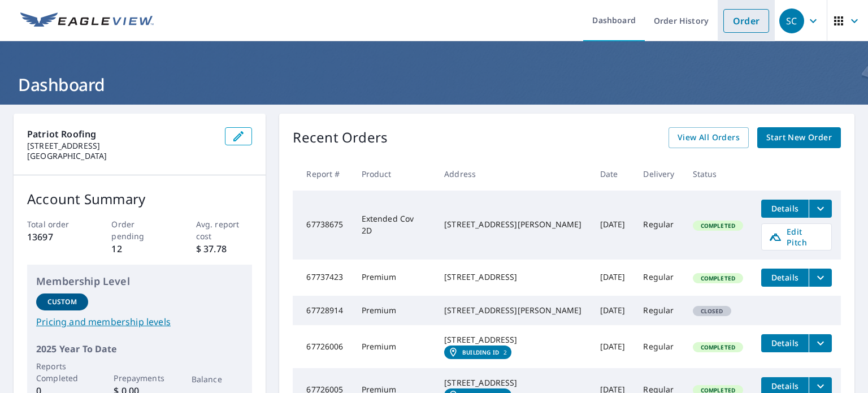  I want to click on p: 12, so click(139, 249).